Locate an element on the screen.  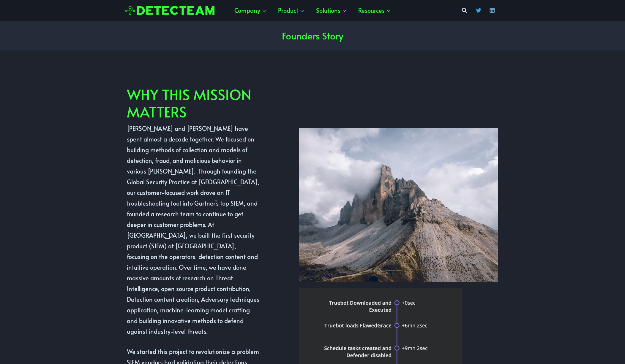
a: Resources is located at coordinates (374, 10).